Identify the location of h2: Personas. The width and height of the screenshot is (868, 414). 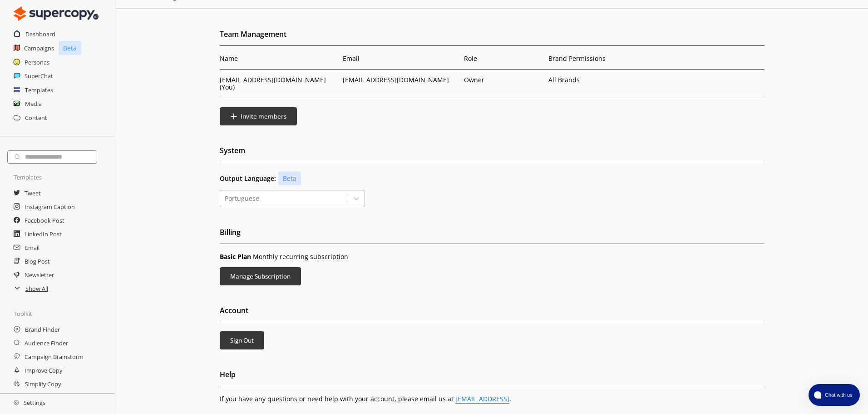
(37, 62).